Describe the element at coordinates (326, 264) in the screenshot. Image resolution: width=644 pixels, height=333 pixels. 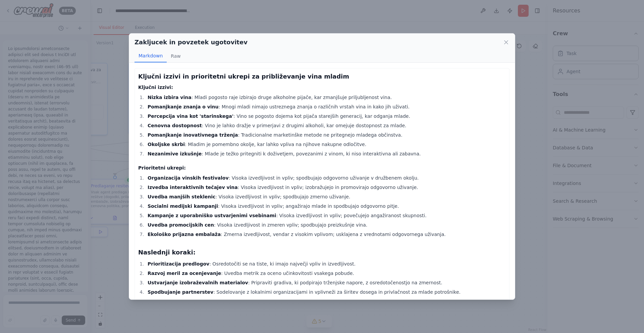
I see `li: : Osredotočiti se na tiste, ki imajo največji vpliv in izvedljivost.` at that location.